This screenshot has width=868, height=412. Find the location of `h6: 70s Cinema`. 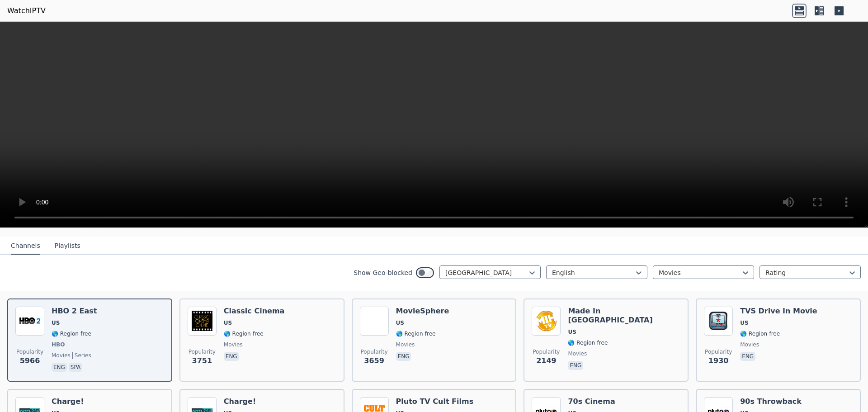

h6: 70s Cinema is located at coordinates (591, 401).